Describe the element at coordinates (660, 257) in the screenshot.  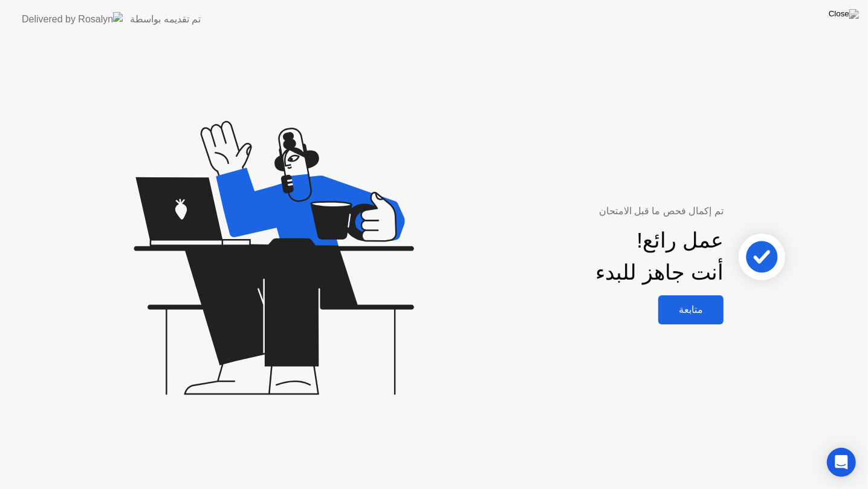
I see `div: عمل رائع! أنت جاهز للبدء` at that location.